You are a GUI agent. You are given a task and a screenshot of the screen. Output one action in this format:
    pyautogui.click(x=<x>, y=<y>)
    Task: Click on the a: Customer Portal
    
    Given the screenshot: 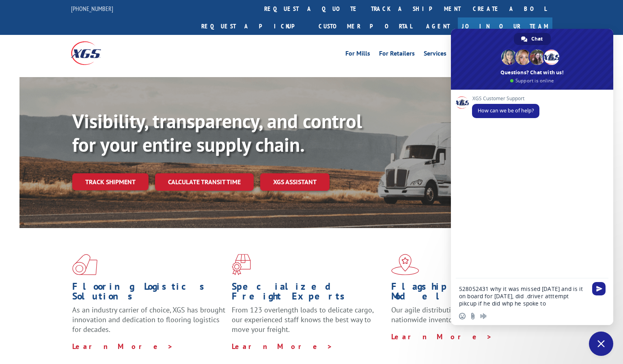 What is the action you would take?
    pyautogui.click(x=365, y=26)
    